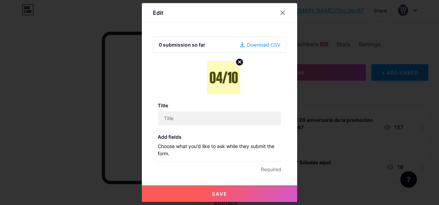  Describe the element at coordinates (182, 45) in the screenshot. I see `div: 0 submission so far` at that location.